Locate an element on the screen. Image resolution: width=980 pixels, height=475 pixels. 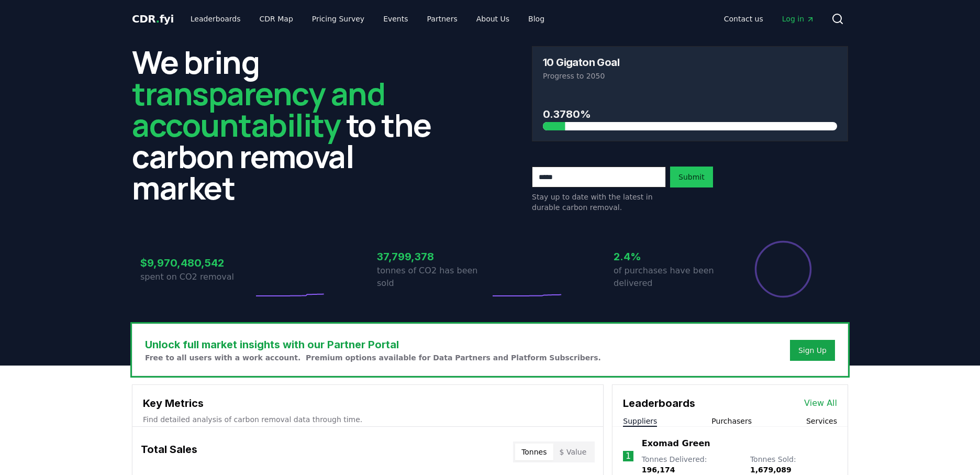
a: Log in is located at coordinates (798, 19).